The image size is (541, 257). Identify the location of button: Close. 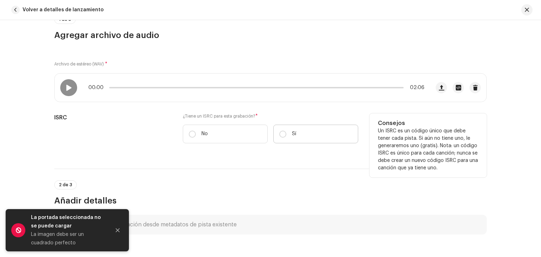
(118, 230).